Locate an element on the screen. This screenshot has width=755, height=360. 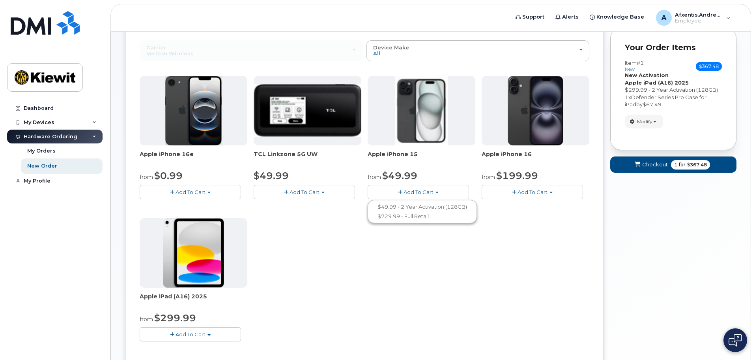
span: Checkout is located at coordinates (655, 164).